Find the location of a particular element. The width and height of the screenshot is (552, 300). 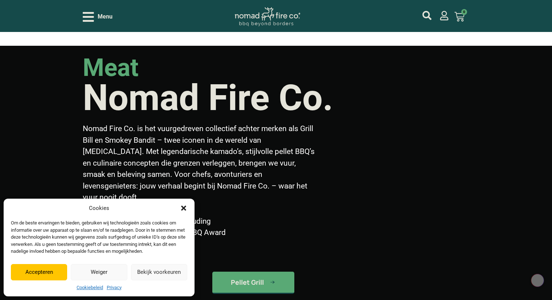

button: Accepteren is located at coordinates (39, 272).